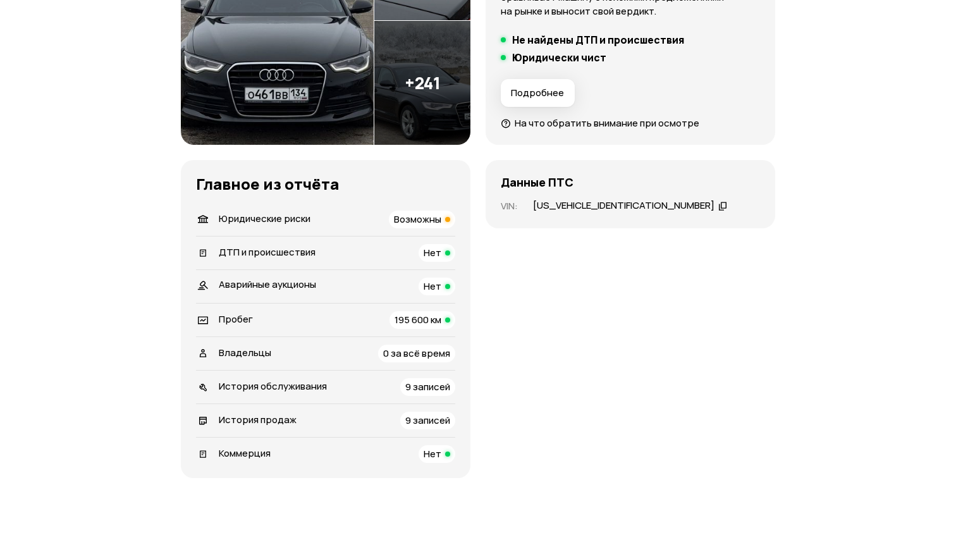 The width and height of the screenshot is (956, 542). Describe the element at coordinates (537, 93) in the screenshot. I see `span: Подробнее` at that location.